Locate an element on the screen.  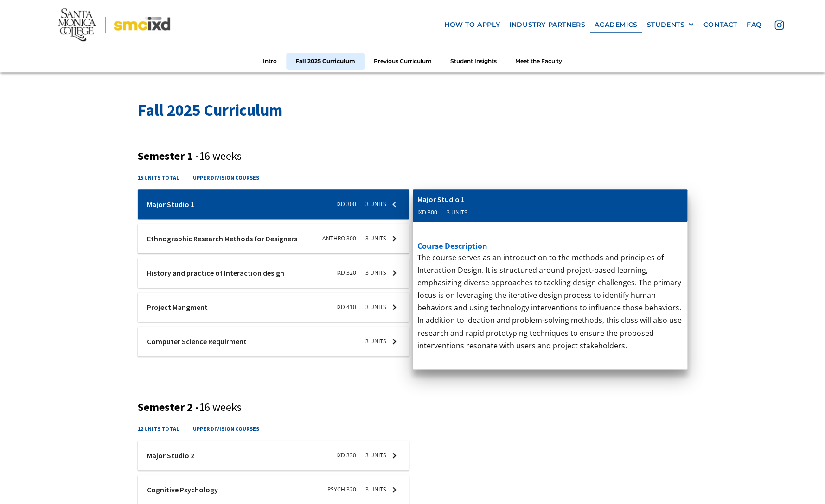
a: Previous Curriculum is located at coordinates (403, 61).